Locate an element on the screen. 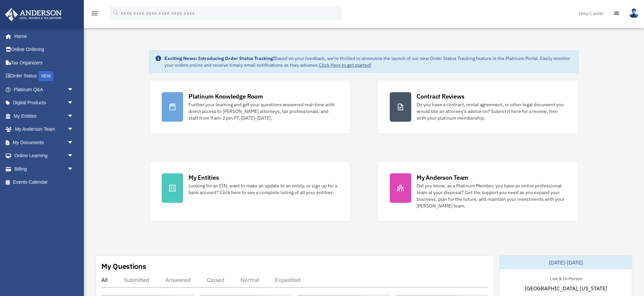 The height and width of the screenshot is (296, 644). div: Expedited is located at coordinates (288, 280).